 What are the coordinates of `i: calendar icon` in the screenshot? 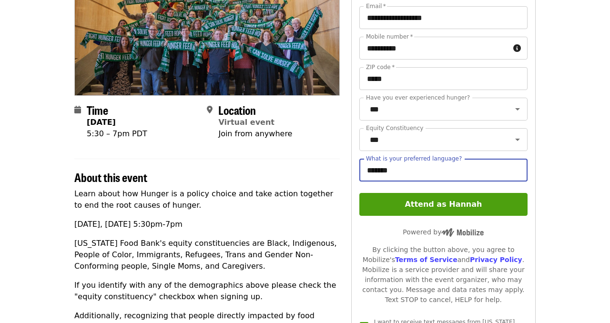 It's located at (78, 110).